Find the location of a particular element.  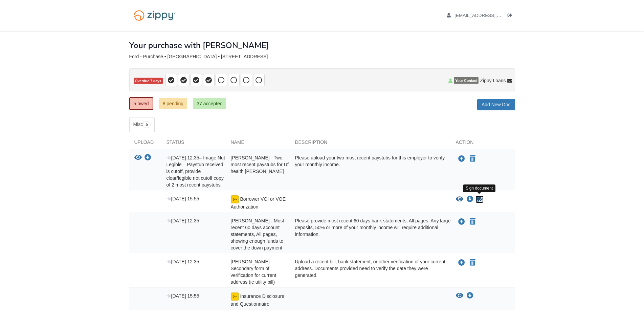

span: Borrower VOI or VOE Authorization is located at coordinates (258, 203).